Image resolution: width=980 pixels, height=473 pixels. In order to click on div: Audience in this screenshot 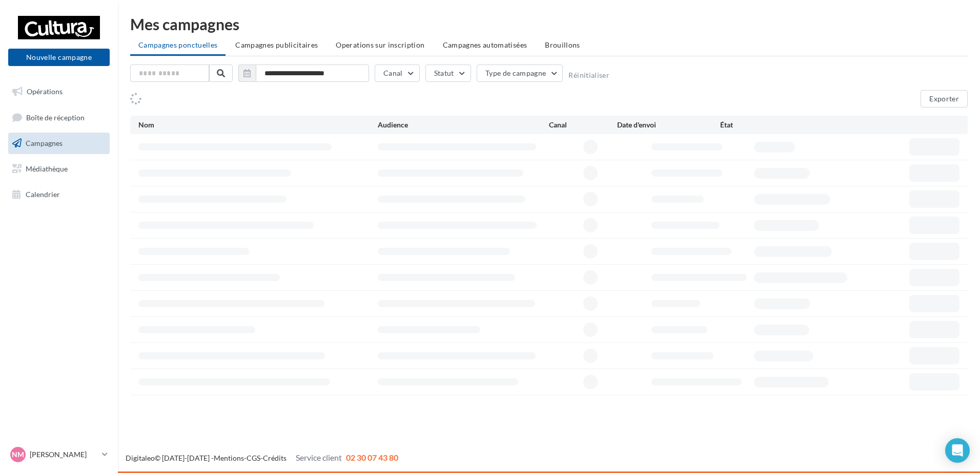, I will do `click(463, 125)`.